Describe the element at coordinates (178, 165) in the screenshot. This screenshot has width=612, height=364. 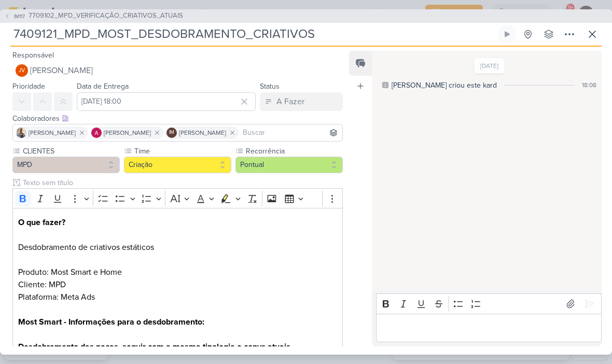
I see `button: Criação` at that location.